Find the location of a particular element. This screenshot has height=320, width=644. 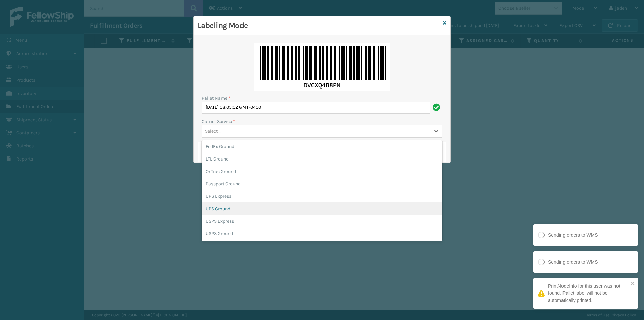

button: close is located at coordinates (633, 284).